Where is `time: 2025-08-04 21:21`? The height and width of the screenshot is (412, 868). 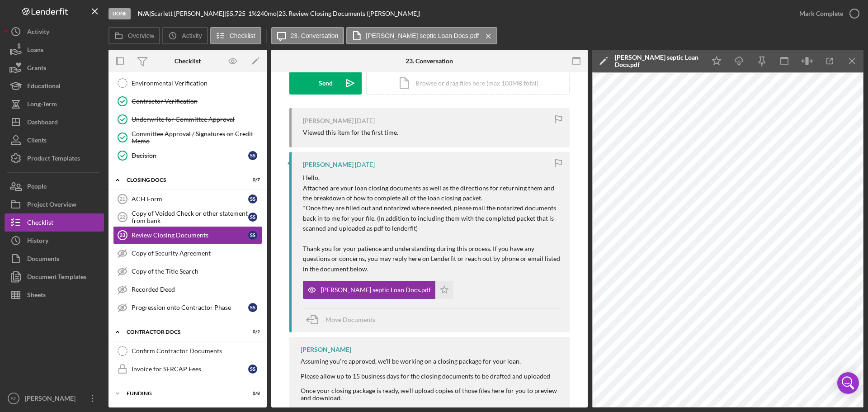 time: 2025-08-04 21:21 is located at coordinates (365, 165).